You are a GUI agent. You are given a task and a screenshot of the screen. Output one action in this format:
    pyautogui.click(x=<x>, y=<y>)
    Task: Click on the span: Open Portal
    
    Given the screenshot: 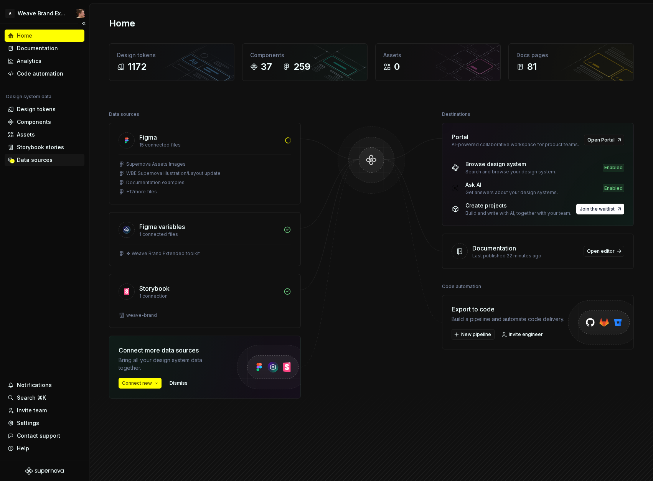 What is the action you would take?
    pyautogui.click(x=601, y=140)
    